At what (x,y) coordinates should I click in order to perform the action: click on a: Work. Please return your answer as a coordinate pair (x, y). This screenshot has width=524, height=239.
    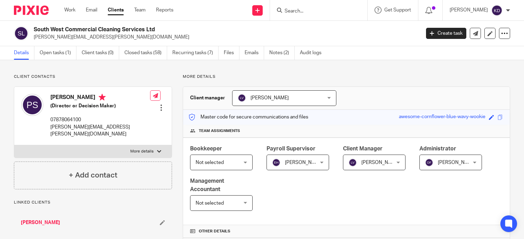
    Looking at the image, I should click on (70, 10).